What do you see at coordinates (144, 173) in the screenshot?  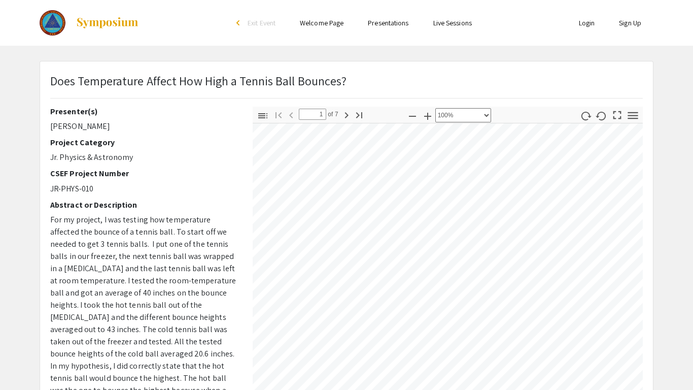 I see `h2: CSEF Project Number` at bounding box center [144, 173].